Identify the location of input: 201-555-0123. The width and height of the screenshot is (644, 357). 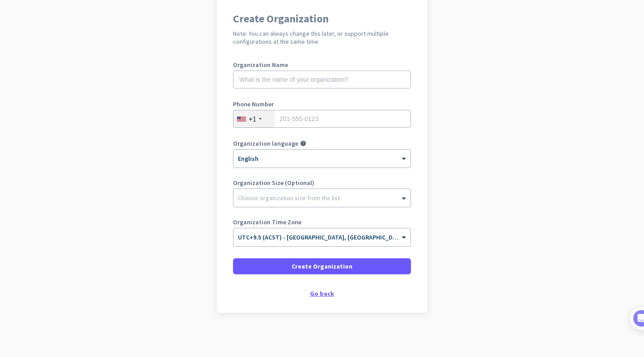
(322, 119).